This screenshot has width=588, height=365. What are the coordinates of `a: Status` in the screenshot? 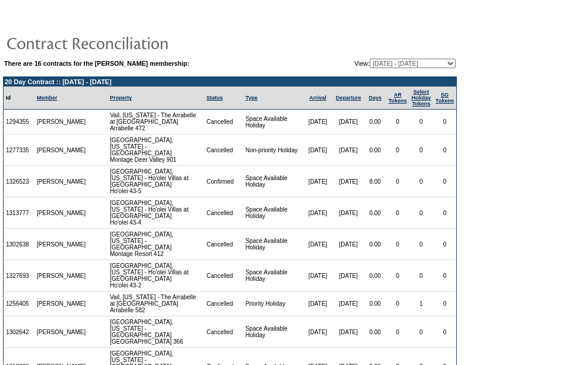 It's located at (214, 98).